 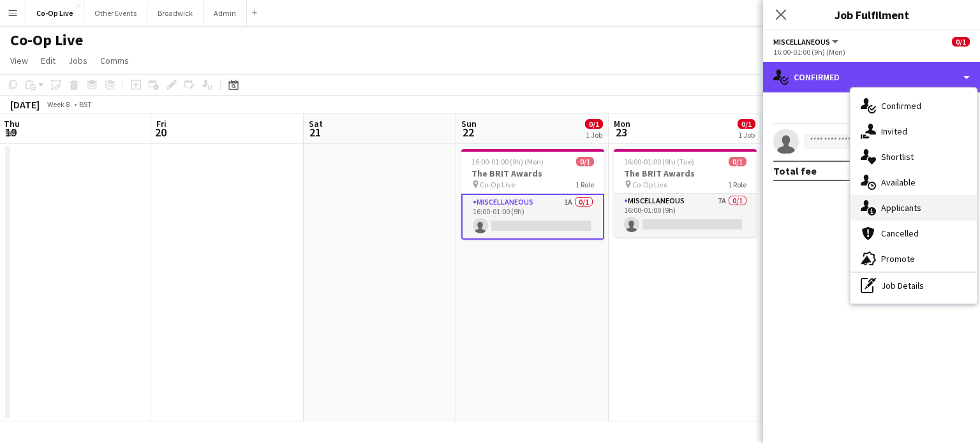 I want to click on span: Fri, so click(x=161, y=123).